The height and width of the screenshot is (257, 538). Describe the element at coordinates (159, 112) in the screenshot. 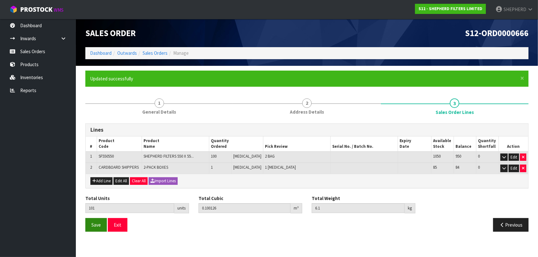

I see `span: General Details` at that location.